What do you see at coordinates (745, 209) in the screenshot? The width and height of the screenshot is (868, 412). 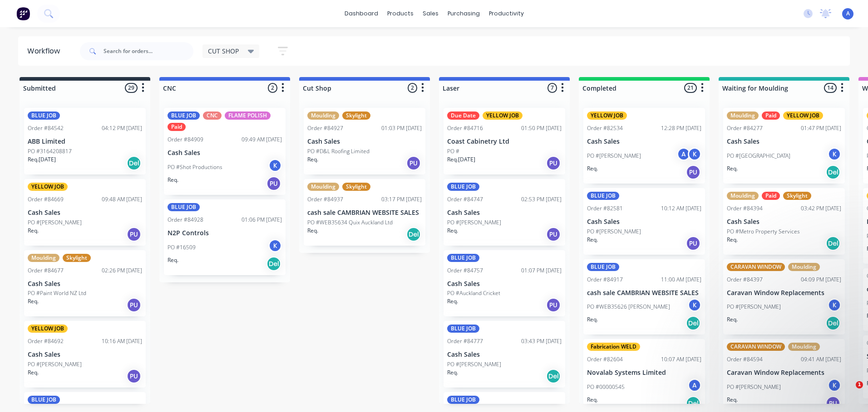 I see `div: Order #84394` at bounding box center [745, 209].